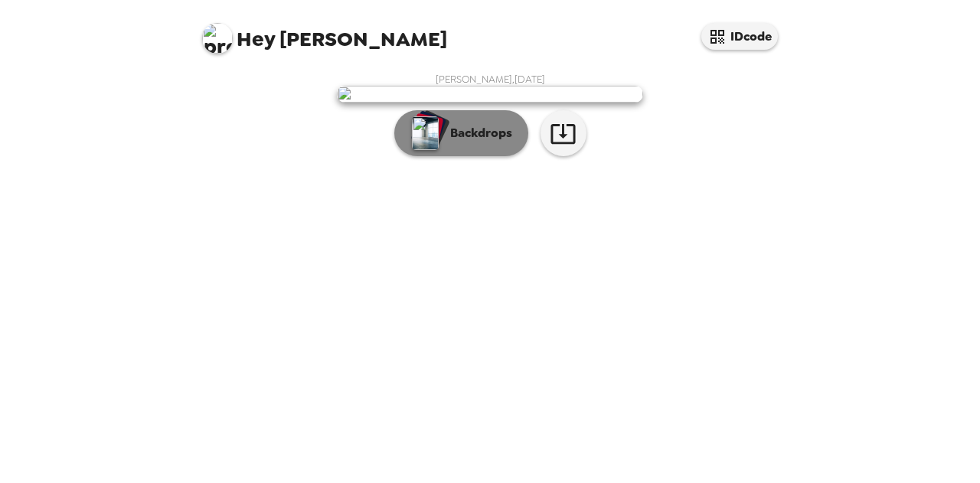  I want to click on p: Backdrops, so click(477, 133).